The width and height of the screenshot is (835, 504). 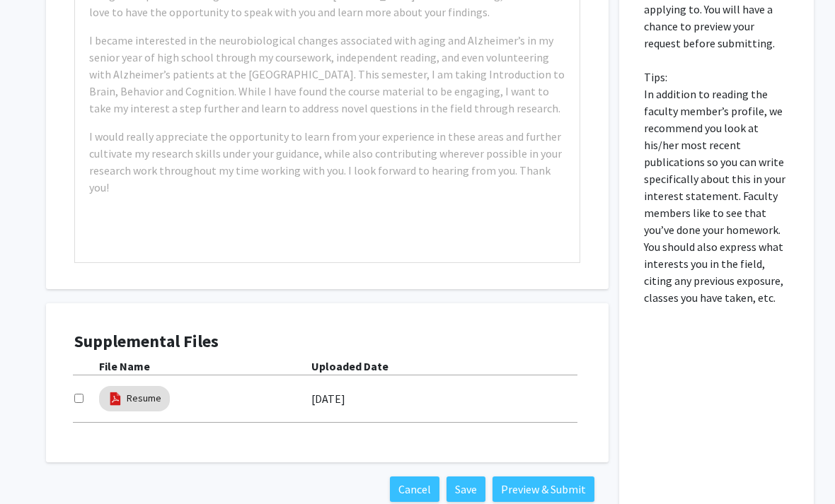 I want to click on h4: Supplemental Files, so click(x=327, y=342).